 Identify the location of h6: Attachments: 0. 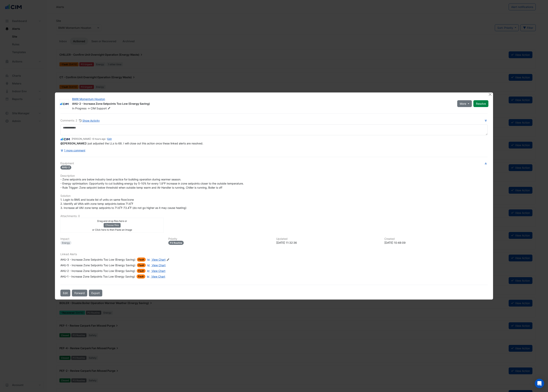
(274, 216).